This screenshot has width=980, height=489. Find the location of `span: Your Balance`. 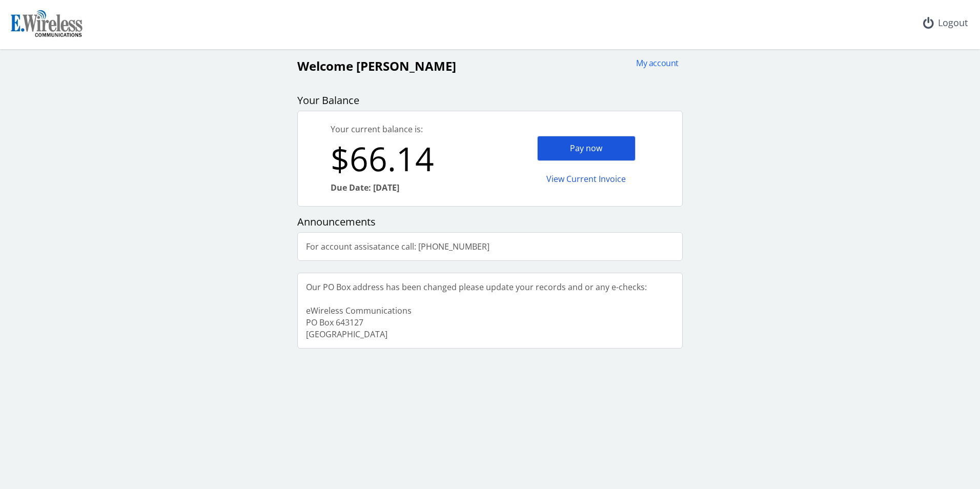

span: Your Balance is located at coordinates (328, 100).